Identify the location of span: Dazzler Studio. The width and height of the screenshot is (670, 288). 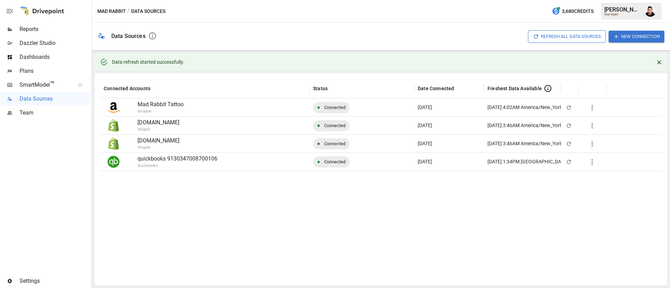
(55, 43).